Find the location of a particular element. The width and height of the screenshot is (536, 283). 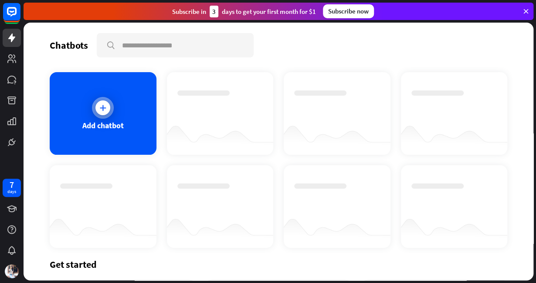

div: Subscribe in days to get your first month for $1 is located at coordinates (244, 11).